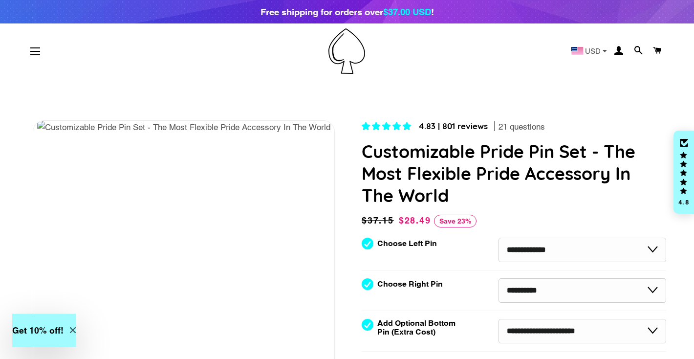 This screenshot has width=694, height=359. What do you see at coordinates (683, 172) in the screenshot?
I see `div: Click to open Judge.me floating reviews tab` at bounding box center [683, 172].